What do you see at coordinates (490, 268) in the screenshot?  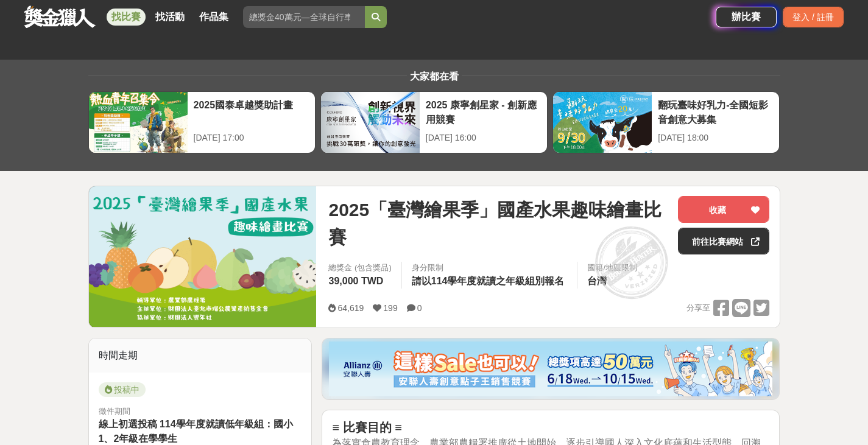 I see `div: 身分限制` at bounding box center [490, 268].